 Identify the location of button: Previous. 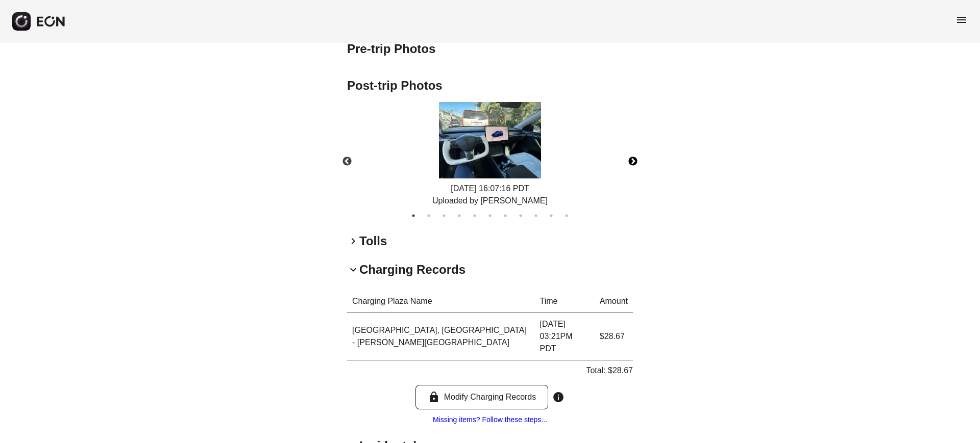
(347, 161).